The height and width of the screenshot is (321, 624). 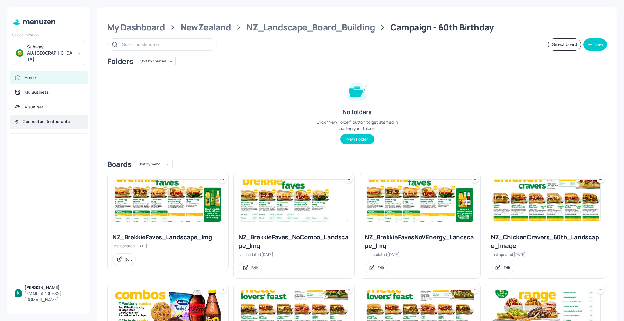 I want to click on div: Campaign - 60th Birthday, so click(x=442, y=27).